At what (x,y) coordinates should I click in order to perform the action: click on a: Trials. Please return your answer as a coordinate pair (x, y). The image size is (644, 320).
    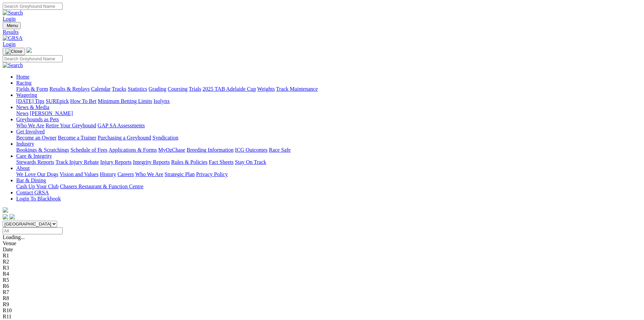
    Looking at the image, I should click on (195, 89).